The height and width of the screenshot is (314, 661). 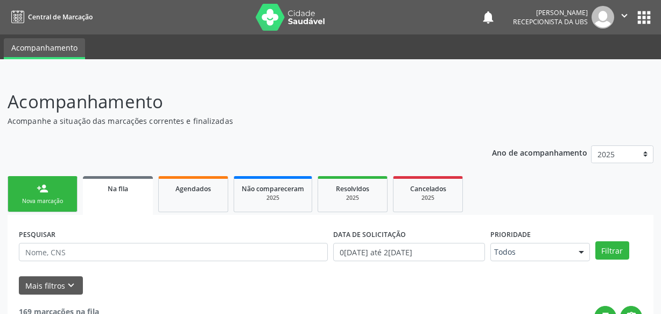 I want to click on div: person_add, so click(x=43, y=188).